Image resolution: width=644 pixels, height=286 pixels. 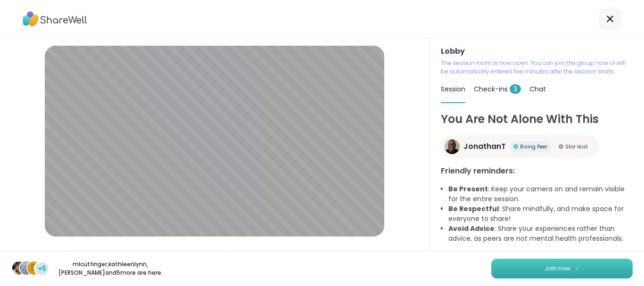 What do you see at coordinates (561, 147) in the screenshot?
I see `img: Star Host` at bounding box center [561, 147].